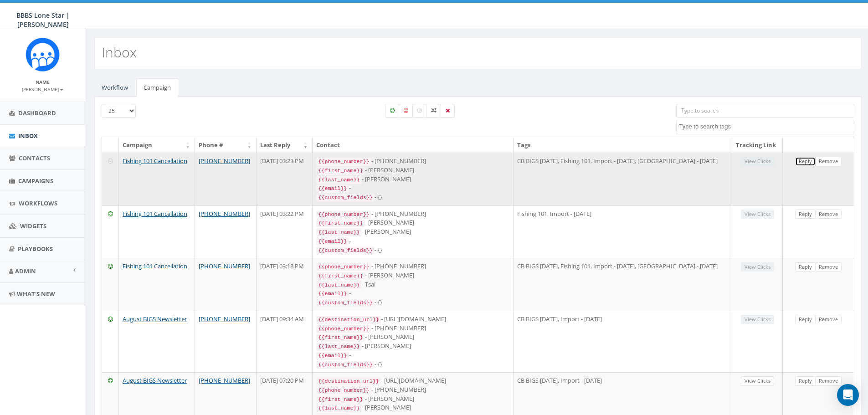  Describe the element at coordinates (119, 52) in the screenshot. I see `h2: Inbox` at that location.